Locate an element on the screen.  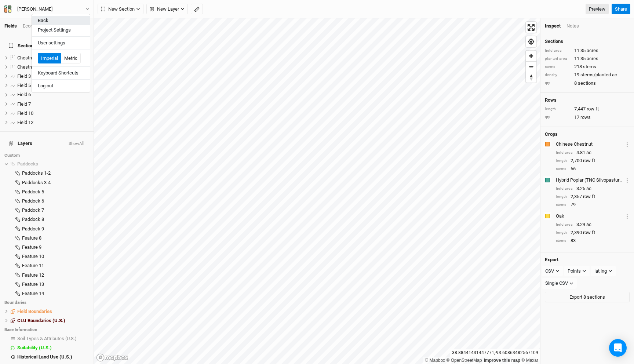
div: Paddock 9 is located at coordinates (55, 229).